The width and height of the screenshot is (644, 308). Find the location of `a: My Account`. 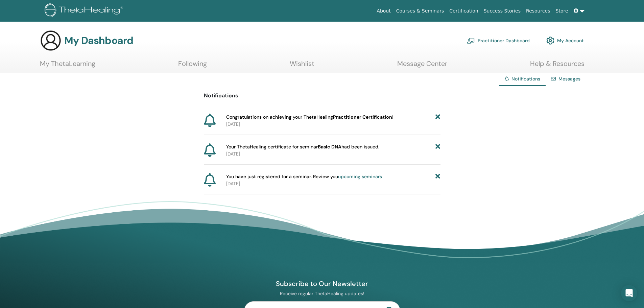

a: My Account is located at coordinates (565, 41).